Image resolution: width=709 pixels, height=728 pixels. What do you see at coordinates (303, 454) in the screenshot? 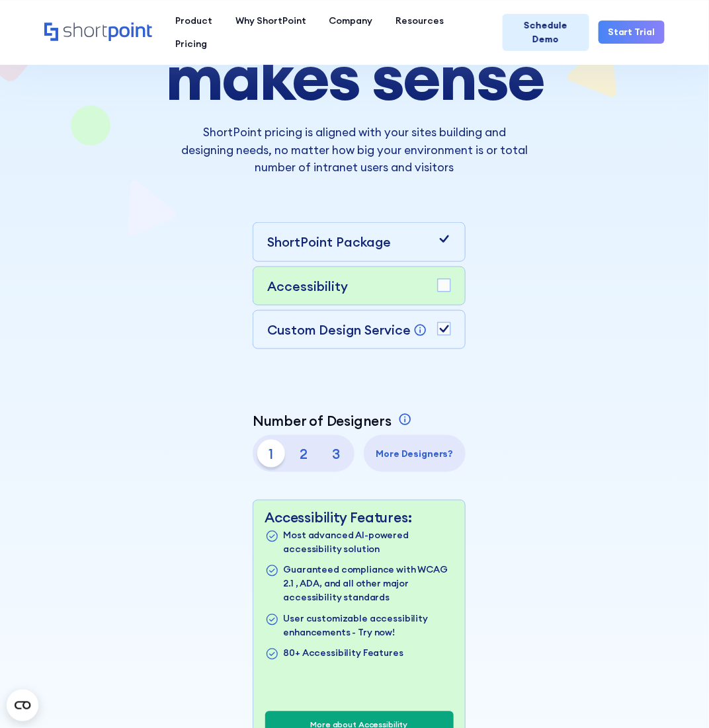
I see `p: 2` at bounding box center [303, 454].